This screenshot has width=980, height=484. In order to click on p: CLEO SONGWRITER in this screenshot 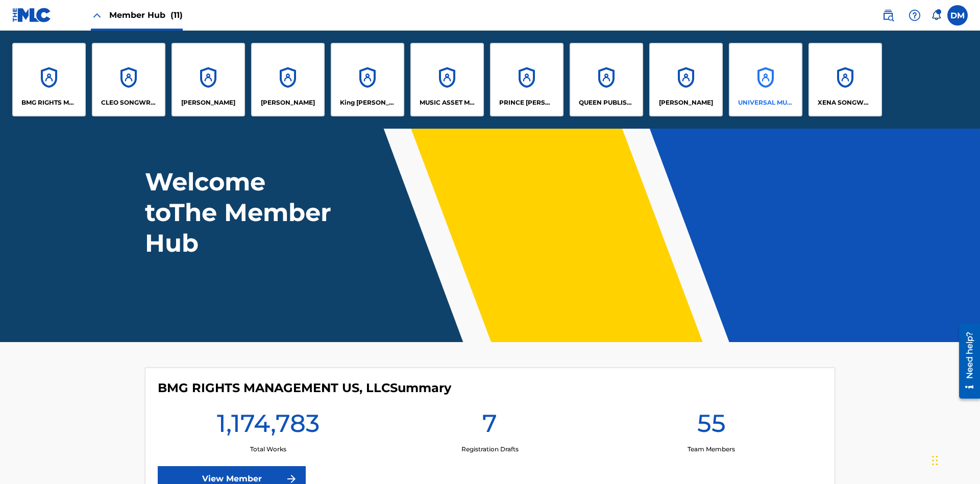, I will do `click(129, 103)`.